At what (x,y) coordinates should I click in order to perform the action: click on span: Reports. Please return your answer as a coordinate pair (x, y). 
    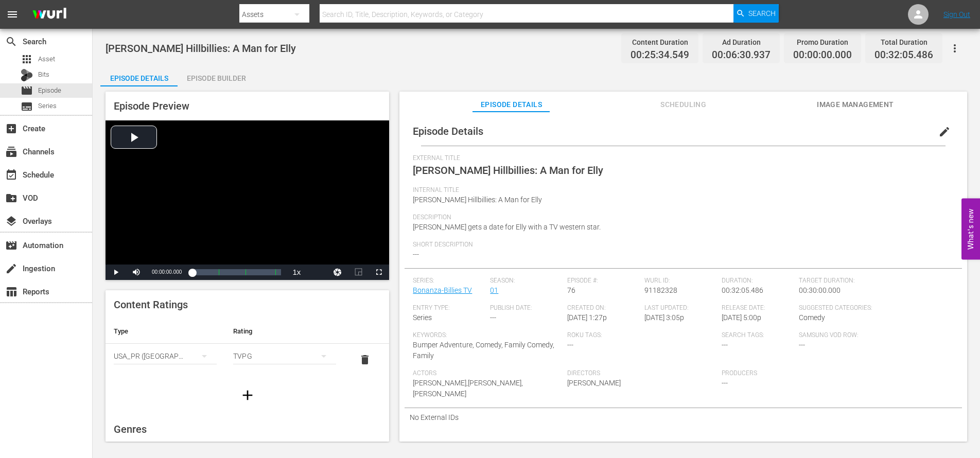
    Looking at the image, I should click on (12, 292).